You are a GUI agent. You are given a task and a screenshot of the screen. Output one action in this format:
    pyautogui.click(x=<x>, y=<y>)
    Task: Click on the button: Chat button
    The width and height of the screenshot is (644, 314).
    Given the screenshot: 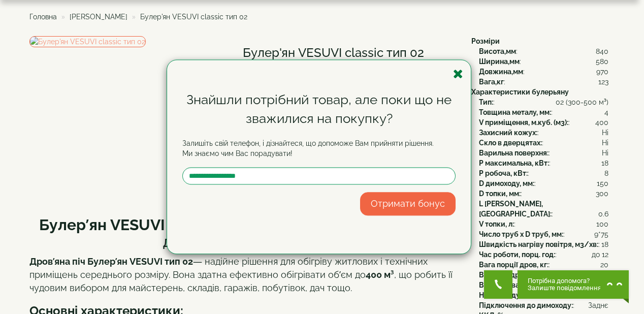 What is the action you would take?
    pyautogui.click(x=573, y=285)
    